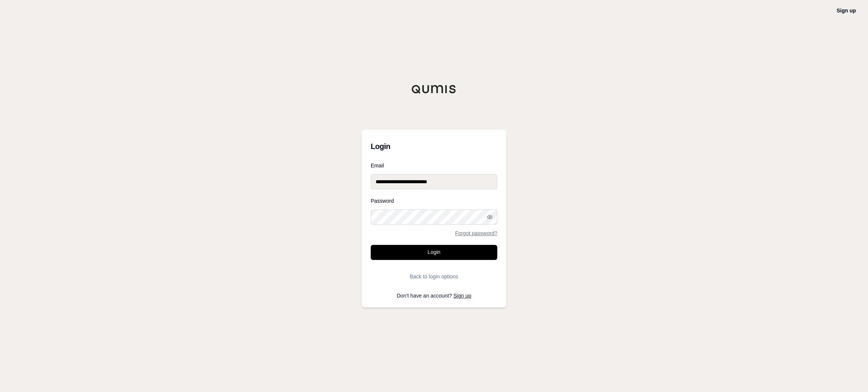 The height and width of the screenshot is (392, 868). I want to click on label: Password, so click(434, 201).